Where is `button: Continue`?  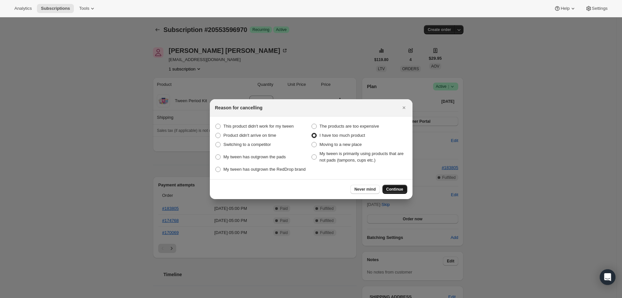 button: Continue is located at coordinates (395, 190).